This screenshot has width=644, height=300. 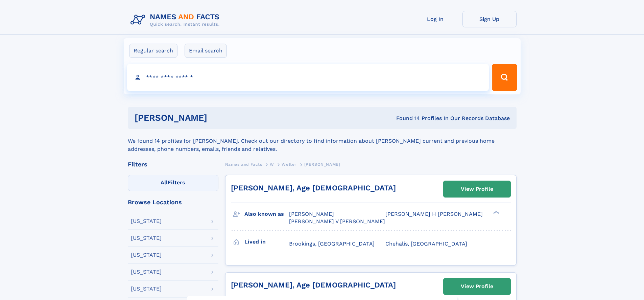 What do you see at coordinates (272, 164) in the screenshot?
I see `span: W` at bounding box center [272, 164].